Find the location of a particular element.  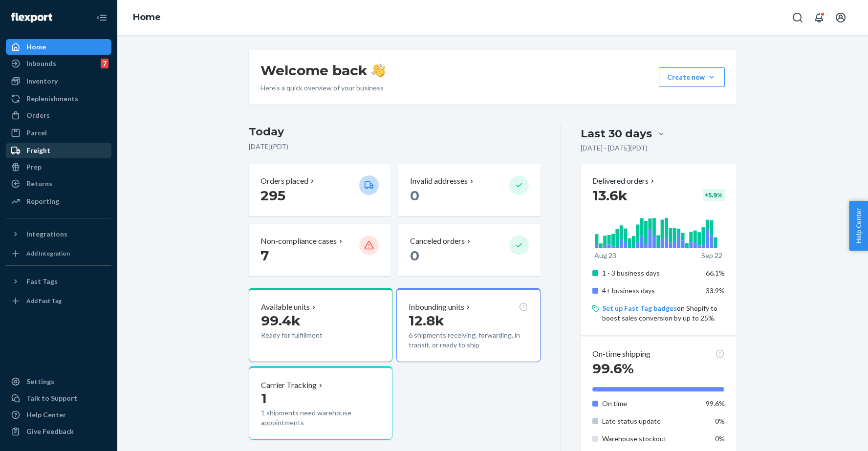

div: Fast Tags is located at coordinates (42, 281).